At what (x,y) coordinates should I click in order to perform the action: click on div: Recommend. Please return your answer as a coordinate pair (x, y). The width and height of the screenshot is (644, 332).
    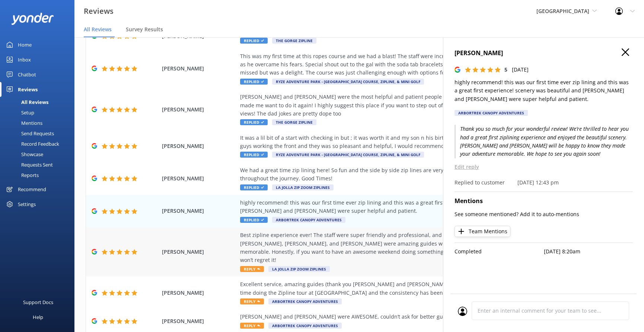
    Looking at the image, I should click on (32, 189).